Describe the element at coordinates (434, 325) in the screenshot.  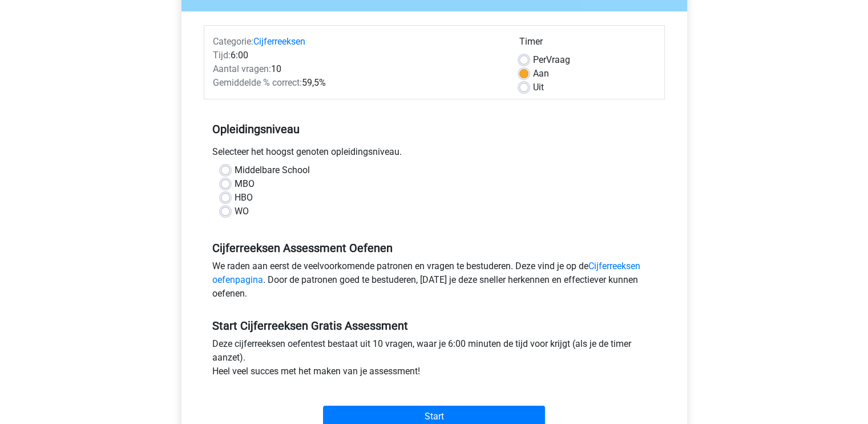
I see `h5: Start Cijferreeksen Gratis Assessment` at that location.